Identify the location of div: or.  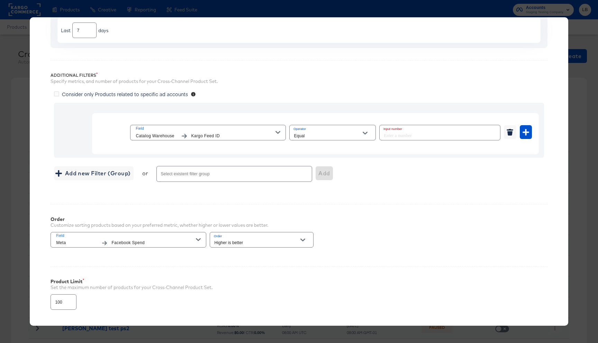
(145, 173).